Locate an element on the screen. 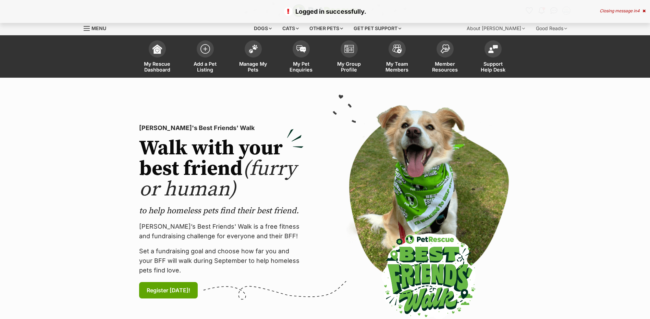 This screenshot has width=650, height=319. a: Member Resources is located at coordinates (445, 57).